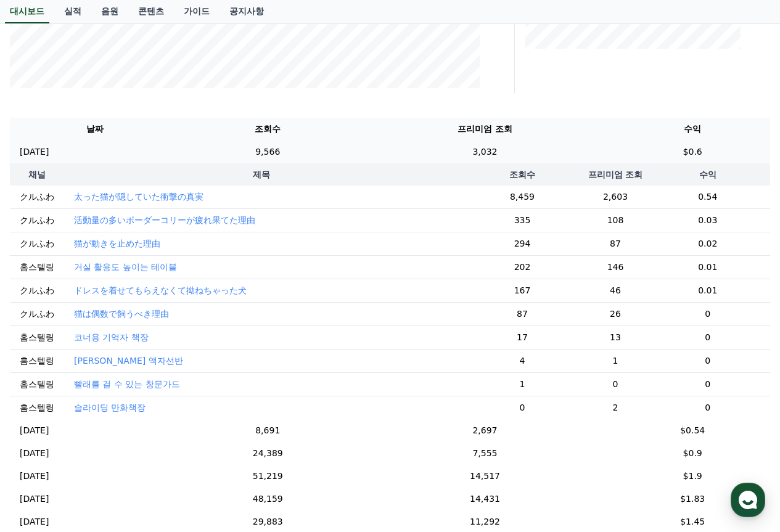  I want to click on td: 294, so click(521, 243).